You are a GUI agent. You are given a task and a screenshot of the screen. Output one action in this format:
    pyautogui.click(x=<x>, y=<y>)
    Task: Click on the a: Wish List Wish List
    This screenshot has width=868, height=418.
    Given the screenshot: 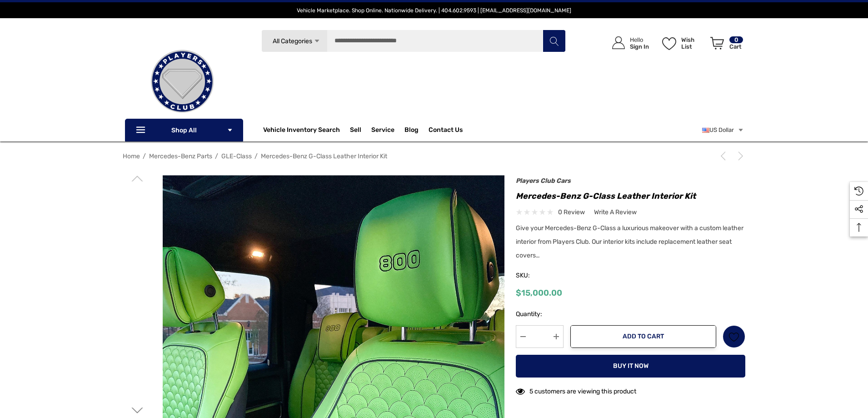 What is the action you would take?
    pyautogui.click(x=682, y=43)
    